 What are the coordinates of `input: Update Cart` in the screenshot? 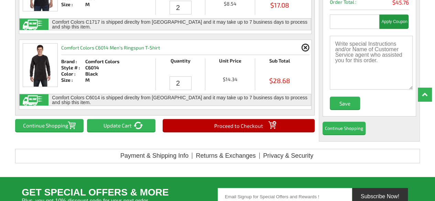 It's located at (121, 125).